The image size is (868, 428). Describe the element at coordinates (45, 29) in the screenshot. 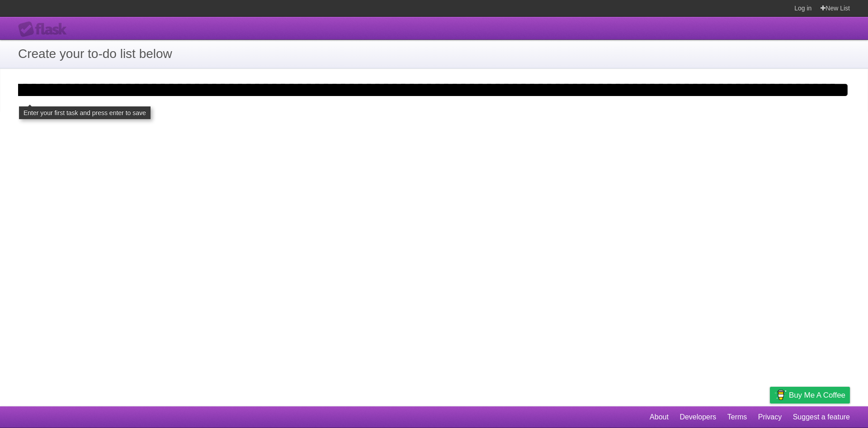

I see `div: Flask` at that location.